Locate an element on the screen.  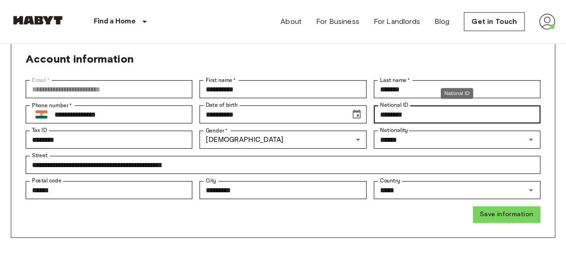
label: Gender is located at coordinates (217, 131).